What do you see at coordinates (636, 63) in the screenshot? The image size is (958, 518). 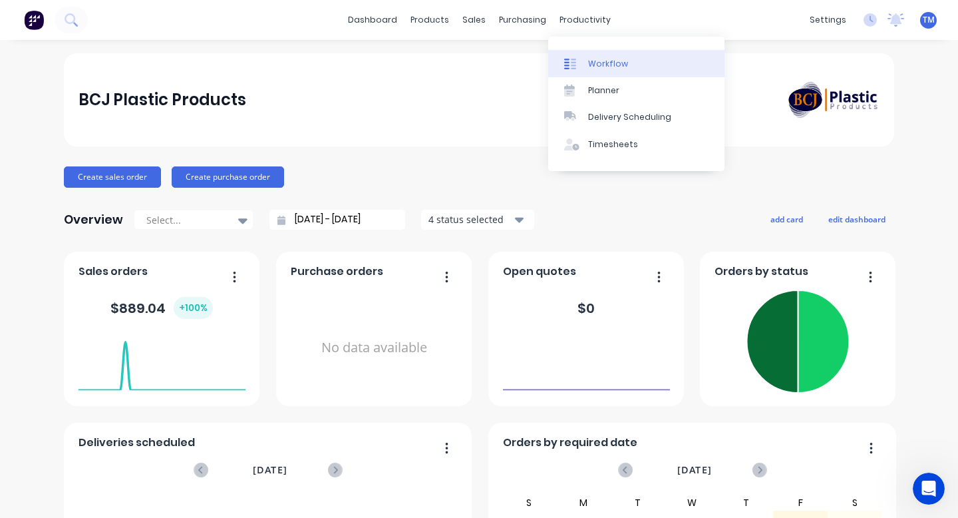 I see `a: Workflow` at bounding box center [636, 63].